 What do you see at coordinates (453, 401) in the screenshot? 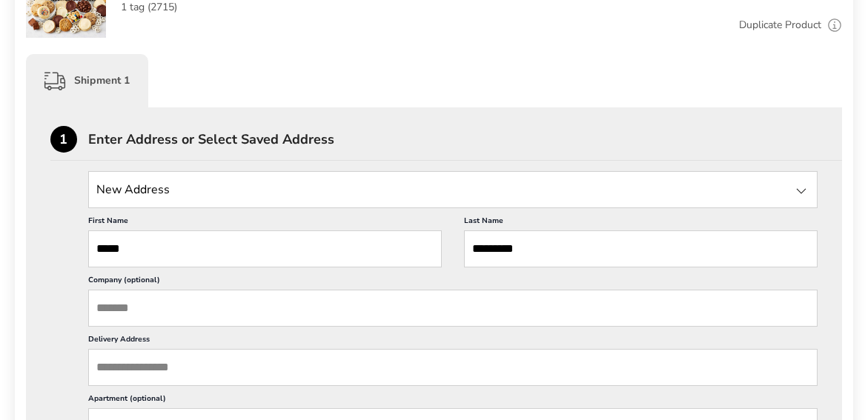
I see `label: Apartment (optional)` at bounding box center [453, 401].